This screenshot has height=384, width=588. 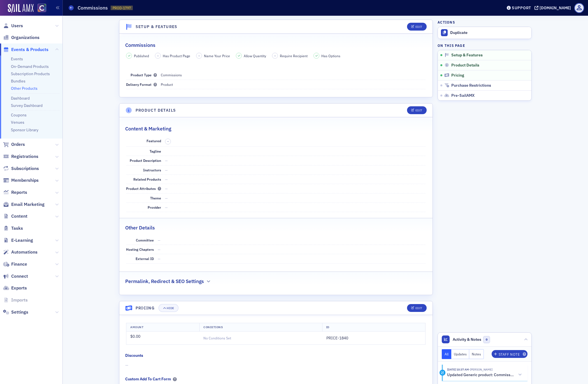 What do you see at coordinates (485, 45) in the screenshot?
I see `h4: On this page` at bounding box center [485, 45].